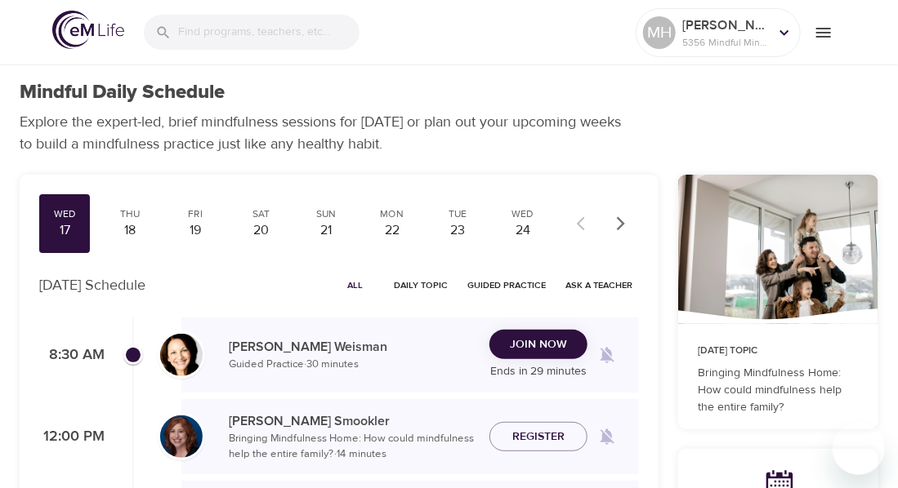  Describe the element at coordinates (195, 230) in the screenshot. I see `div: 19` at that location.